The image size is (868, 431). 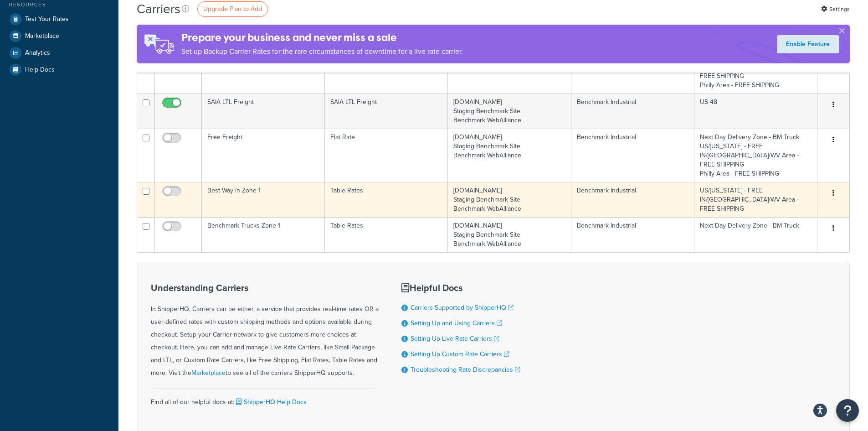 I want to click on h3: Understanding Carriers, so click(x=265, y=288).